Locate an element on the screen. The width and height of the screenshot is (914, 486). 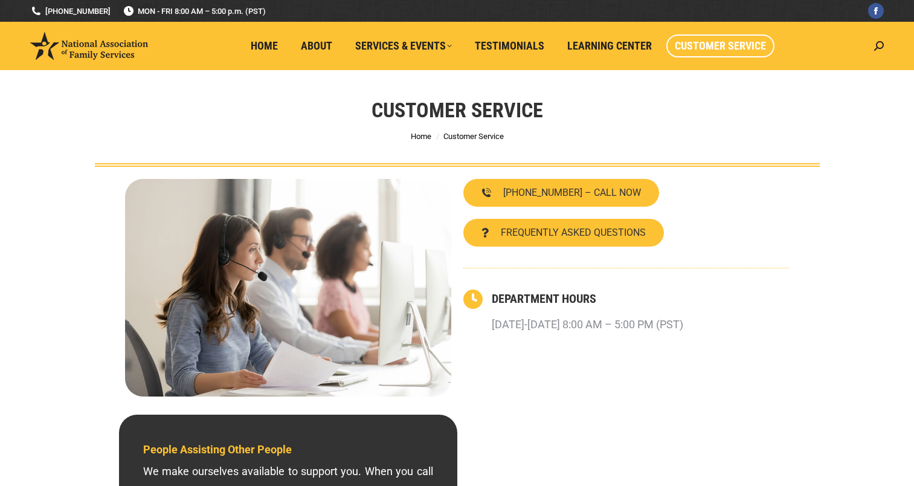
span: People Assisting Other People is located at coordinates (218, 449).